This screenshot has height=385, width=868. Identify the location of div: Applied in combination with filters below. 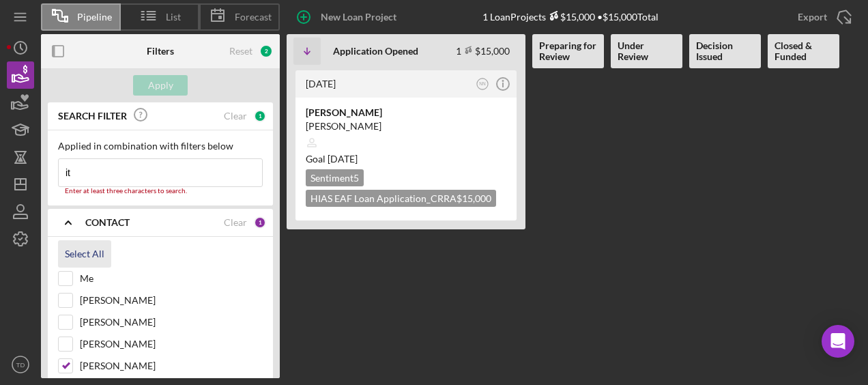
(160, 146).